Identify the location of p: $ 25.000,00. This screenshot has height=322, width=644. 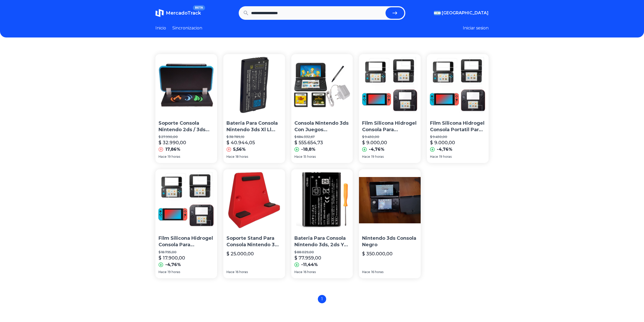
(240, 254).